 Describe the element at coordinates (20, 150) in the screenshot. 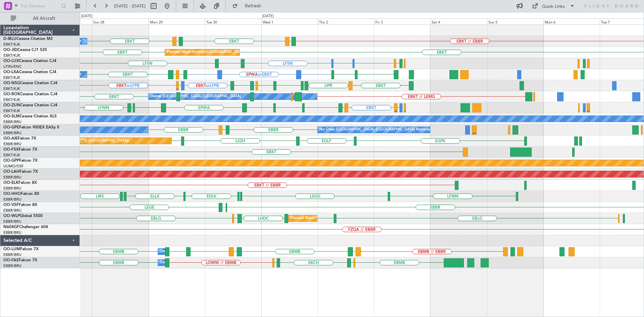

I see `a: OO-FSXFalcon 7X` at that location.